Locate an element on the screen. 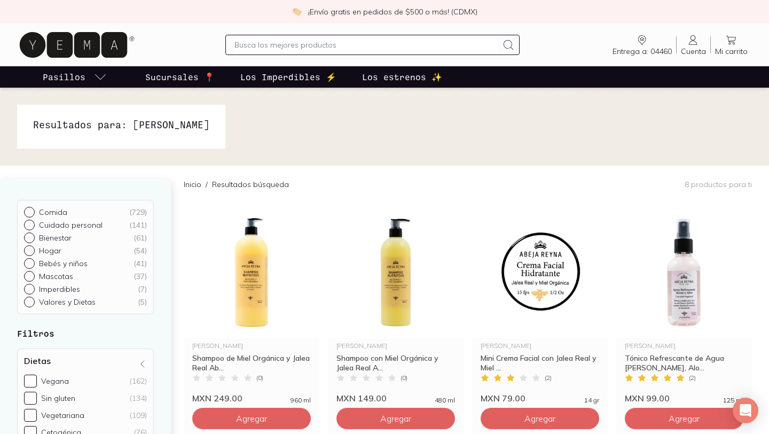 The height and width of the screenshot is (434, 769). div: ( 729 ) is located at coordinates (138, 212).